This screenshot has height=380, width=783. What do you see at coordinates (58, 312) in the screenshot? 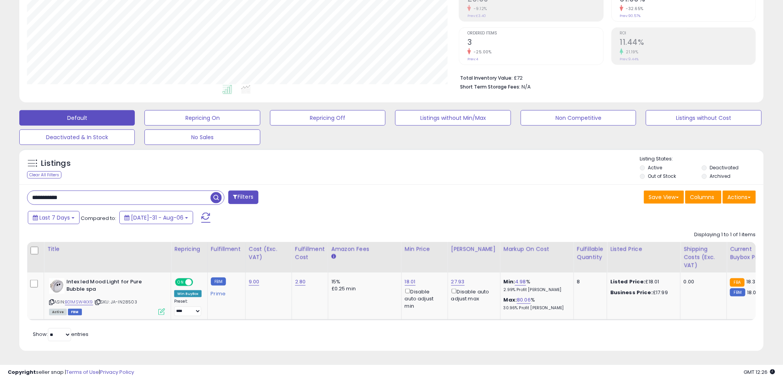
I see `span: All listings currently available for purchase on Amazon` at bounding box center [58, 312].